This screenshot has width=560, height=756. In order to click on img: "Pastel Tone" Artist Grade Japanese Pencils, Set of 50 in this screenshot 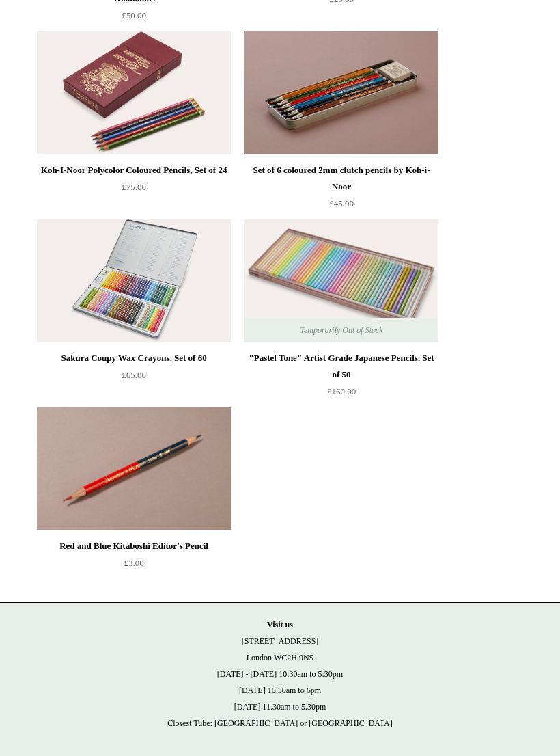, I will do `click(342, 281)`.